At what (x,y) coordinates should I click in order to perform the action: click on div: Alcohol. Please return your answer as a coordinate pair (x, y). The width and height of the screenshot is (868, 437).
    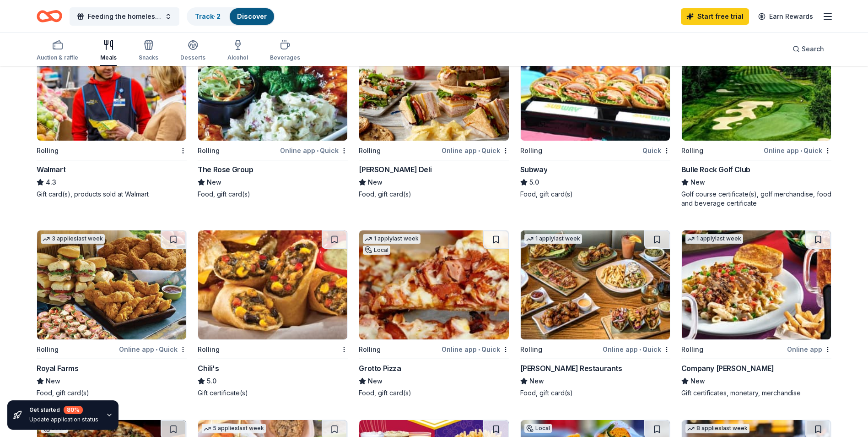
    Looking at the image, I should click on (237, 58).